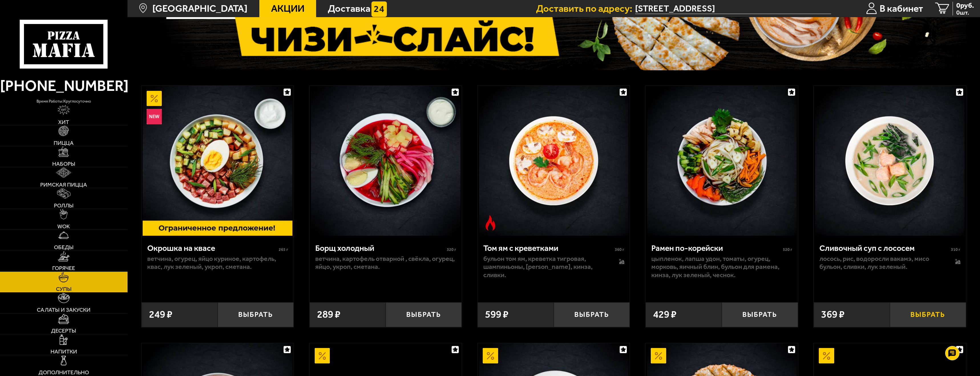 The width and height of the screenshot is (980, 376). What do you see at coordinates (884, 247) in the screenshot?
I see `div: Сливочный суп с лососем` at bounding box center [884, 247].